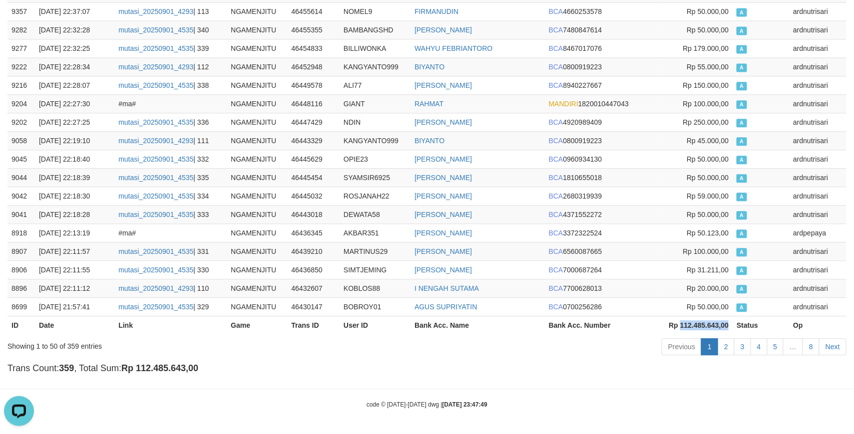 This screenshot has height=434, width=854. I want to click on span: Rp 45.000,00, so click(707, 141).